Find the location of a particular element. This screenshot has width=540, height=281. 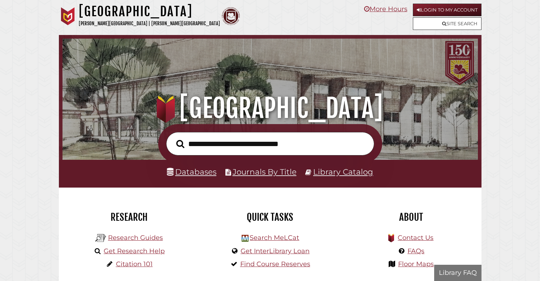

h2: About is located at coordinates (411, 217).